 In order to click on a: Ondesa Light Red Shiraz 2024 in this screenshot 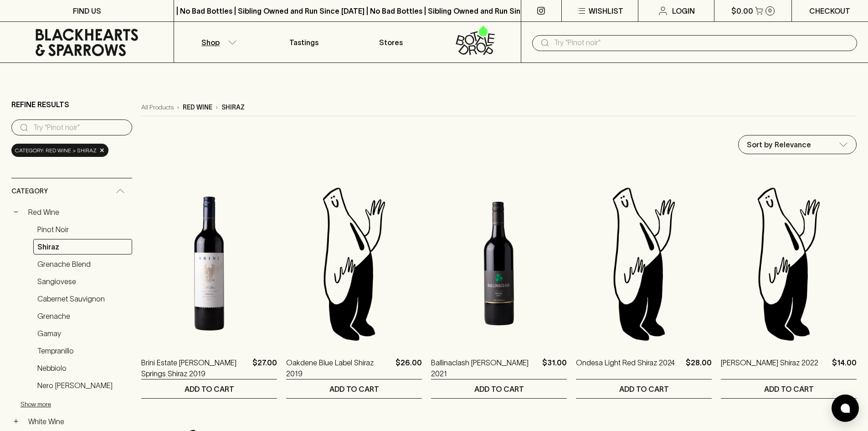, I will do `click(625, 368)`.